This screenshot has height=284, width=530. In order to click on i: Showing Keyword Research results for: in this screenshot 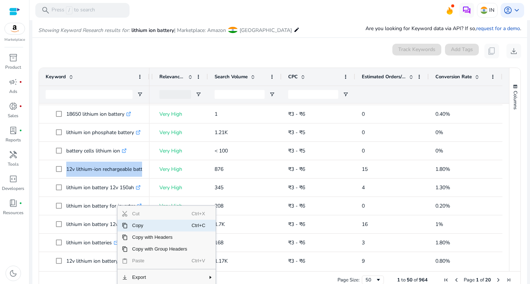, I will do `click(84, 30)`.